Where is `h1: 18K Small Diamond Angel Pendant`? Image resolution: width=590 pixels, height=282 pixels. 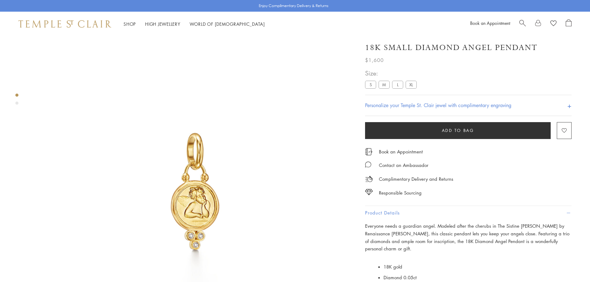
h1: 18K Small Diamond Angel Pendant is located at coordinates (451, 48).